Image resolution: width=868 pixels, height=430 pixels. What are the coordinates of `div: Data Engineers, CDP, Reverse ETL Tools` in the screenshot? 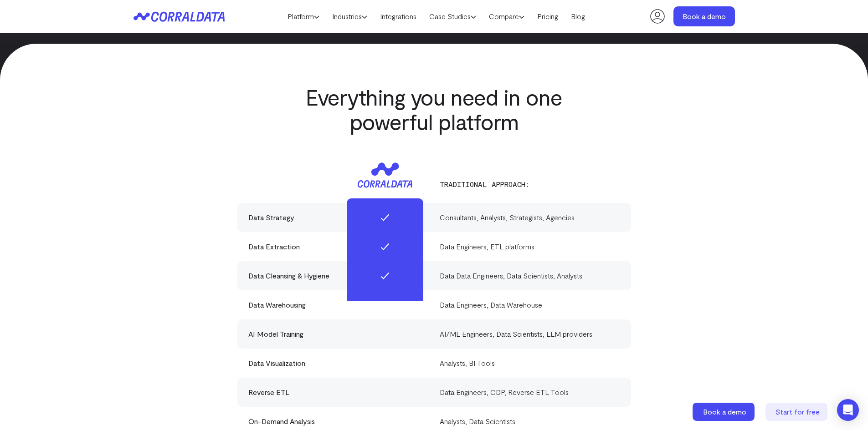 It's located at (530, 392).